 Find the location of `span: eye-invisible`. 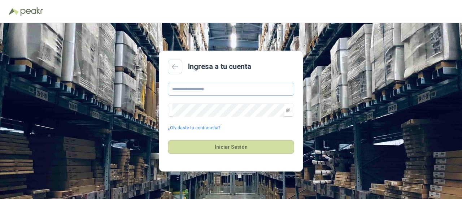

span: eye-invisible is located at coordinates (288, 110).